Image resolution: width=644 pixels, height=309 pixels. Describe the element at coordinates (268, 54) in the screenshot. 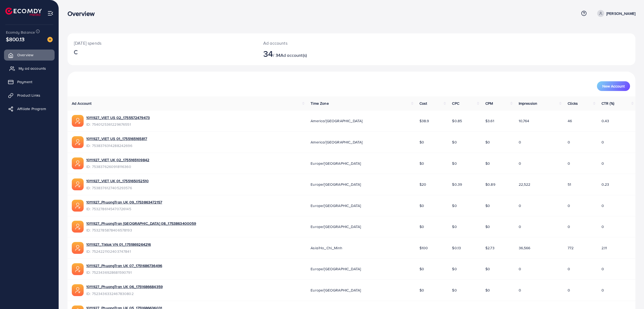

I see `span: 34` at that location.